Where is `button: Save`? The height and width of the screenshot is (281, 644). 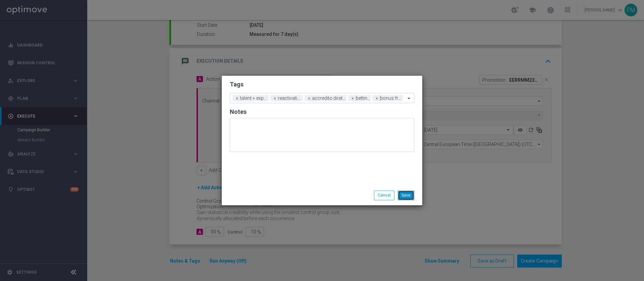
button: Save is located at coordinates (406, 195).